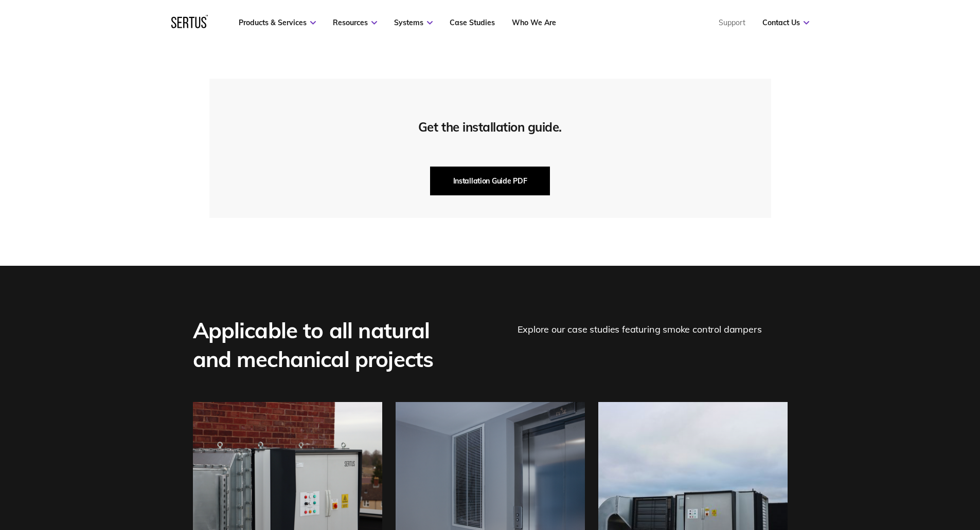 The width and height of the screenshot is (980, 530). Describe the element at coordinates (490, 181) in the screenshot. I see `button: Installation Guide PDF` at that location.